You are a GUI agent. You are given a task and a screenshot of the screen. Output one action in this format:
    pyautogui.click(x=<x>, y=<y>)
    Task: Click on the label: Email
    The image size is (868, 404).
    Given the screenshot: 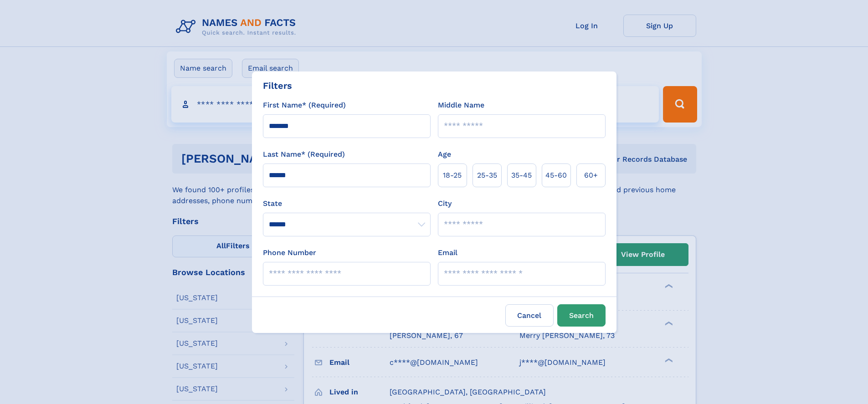 What is the action you would take?
    pyautogui.click(x=448, y=253)
    